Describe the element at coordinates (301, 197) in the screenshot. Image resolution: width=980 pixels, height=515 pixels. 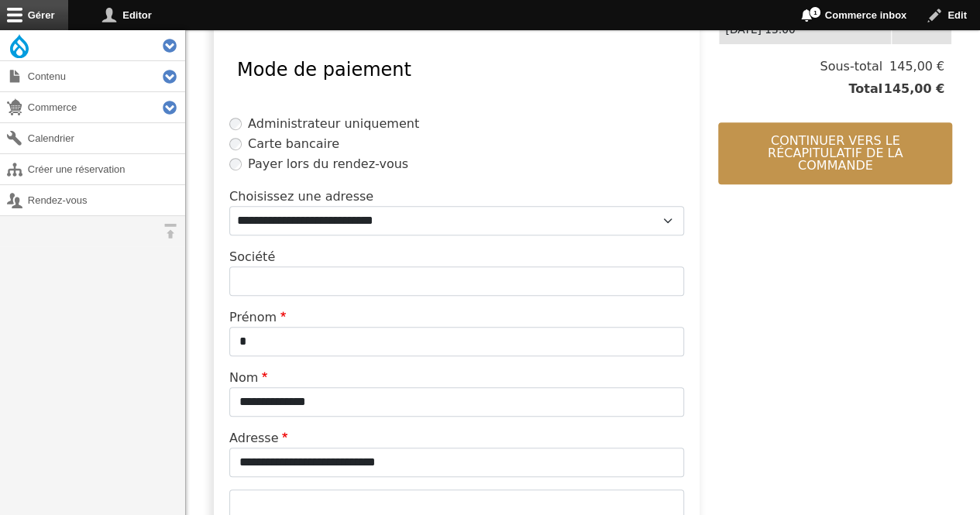
I see `label: Choisissez une adresse` at that location.